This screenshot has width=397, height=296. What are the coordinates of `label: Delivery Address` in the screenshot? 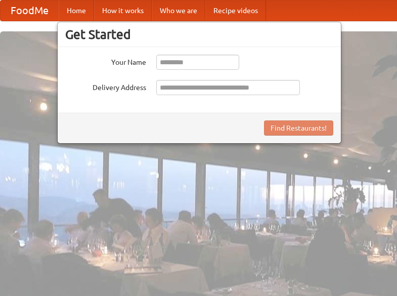 It's located at (106, 86).